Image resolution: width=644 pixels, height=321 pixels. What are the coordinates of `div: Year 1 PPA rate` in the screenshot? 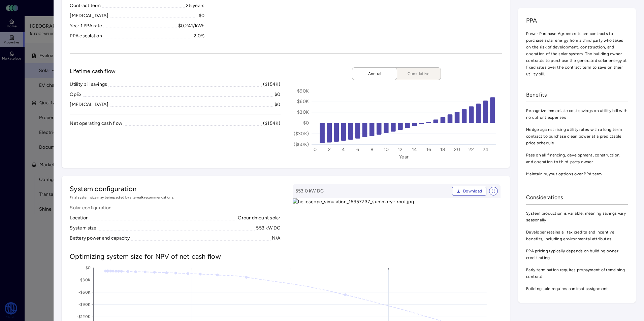 It's located at (86, 26).